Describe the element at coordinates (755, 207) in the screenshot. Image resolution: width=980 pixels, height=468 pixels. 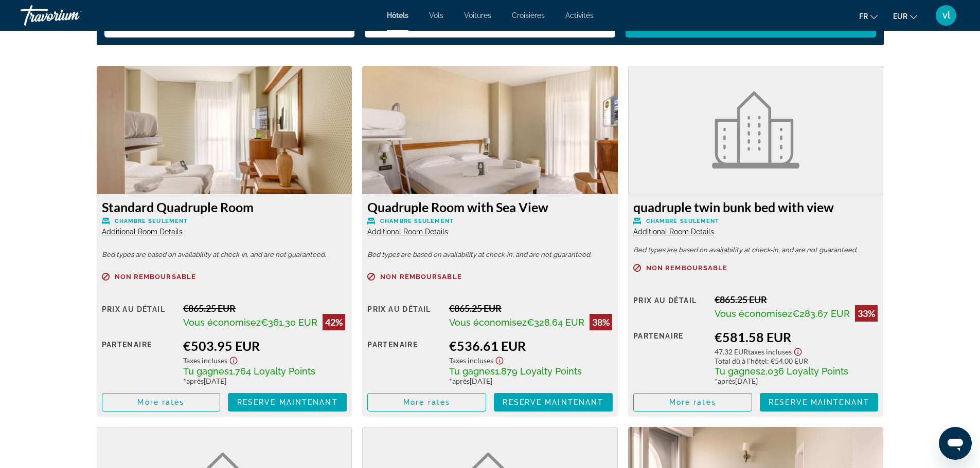
I see `h3: quadruple twin bunk bed with view` at that location.